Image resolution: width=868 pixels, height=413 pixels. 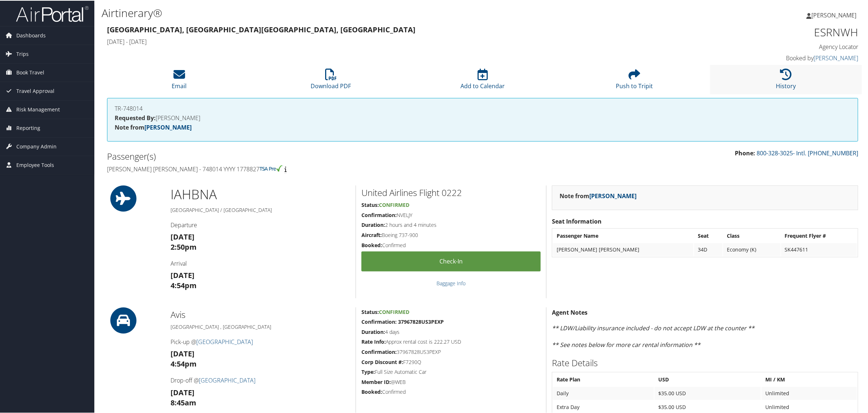 I want to click on span: Trips, so click(x=23, y=53).